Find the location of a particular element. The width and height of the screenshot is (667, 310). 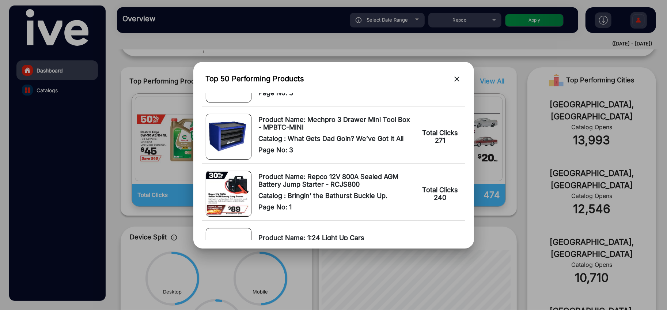

span: Catalog : What Gets Dad Goin? We’ve Got It All is located at coordinates (336, 138).